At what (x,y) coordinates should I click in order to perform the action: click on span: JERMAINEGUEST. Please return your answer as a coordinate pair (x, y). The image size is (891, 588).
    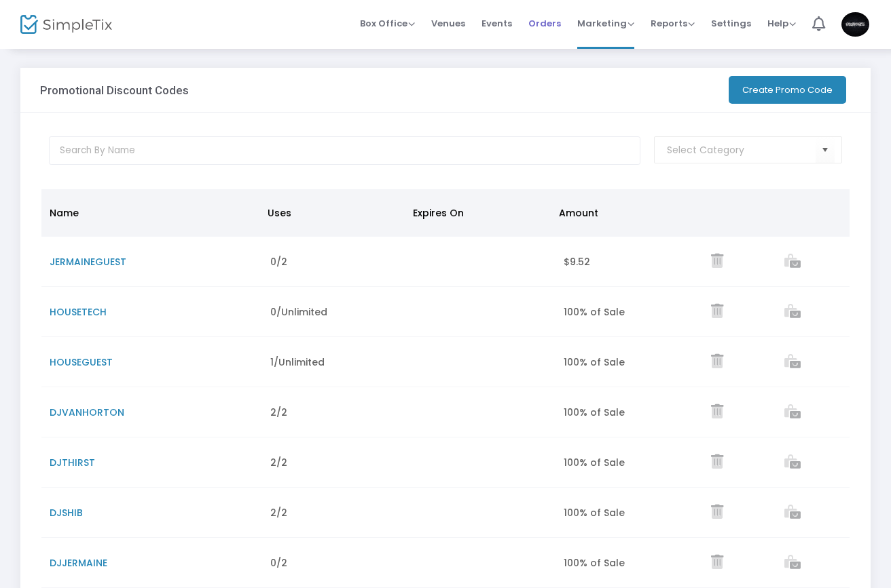
    Looking at the image, I should click on (88, 262).